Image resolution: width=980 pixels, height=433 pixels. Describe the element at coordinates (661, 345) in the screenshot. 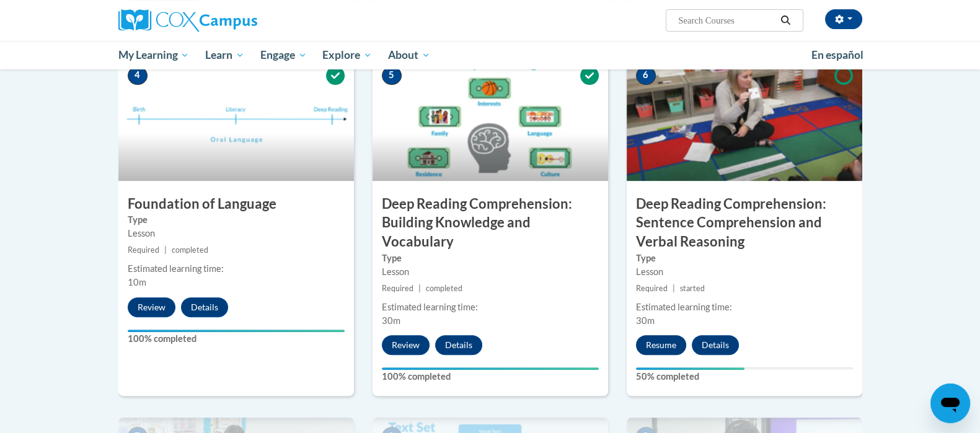

I see `button: Resume` at that location.